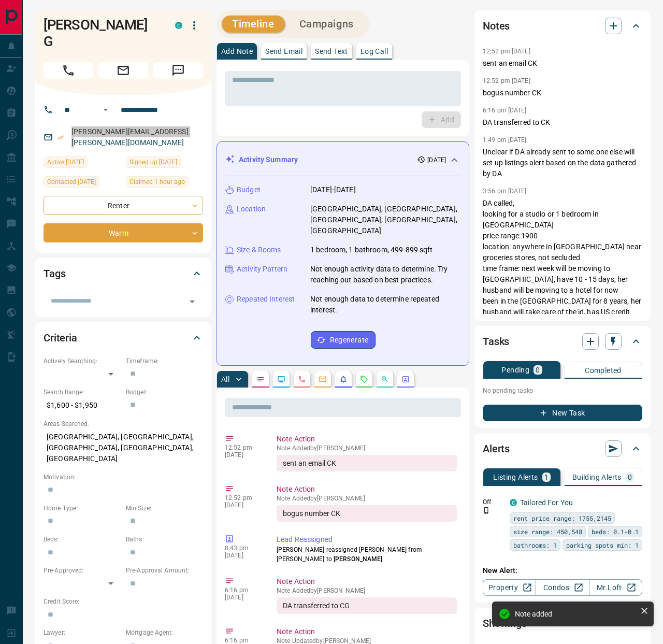  Describe the element at coordinates (496, 342) in the screenshot. I see `h2: Tasks` at that location.